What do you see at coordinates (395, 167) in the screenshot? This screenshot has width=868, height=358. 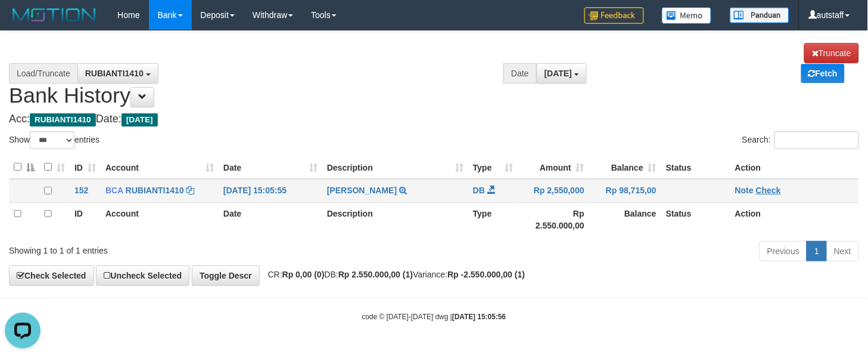 I see `th: Description: activate to sort column ascending` at bounding box center [395, 167].